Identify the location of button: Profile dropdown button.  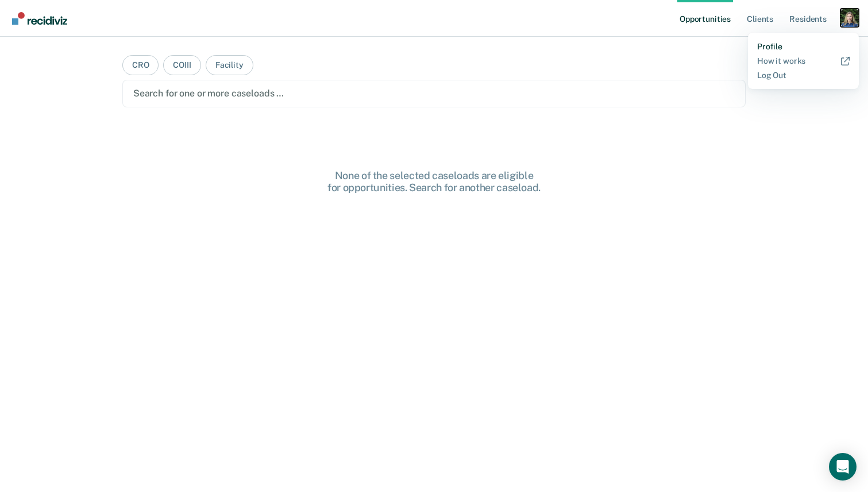
(850, 18).